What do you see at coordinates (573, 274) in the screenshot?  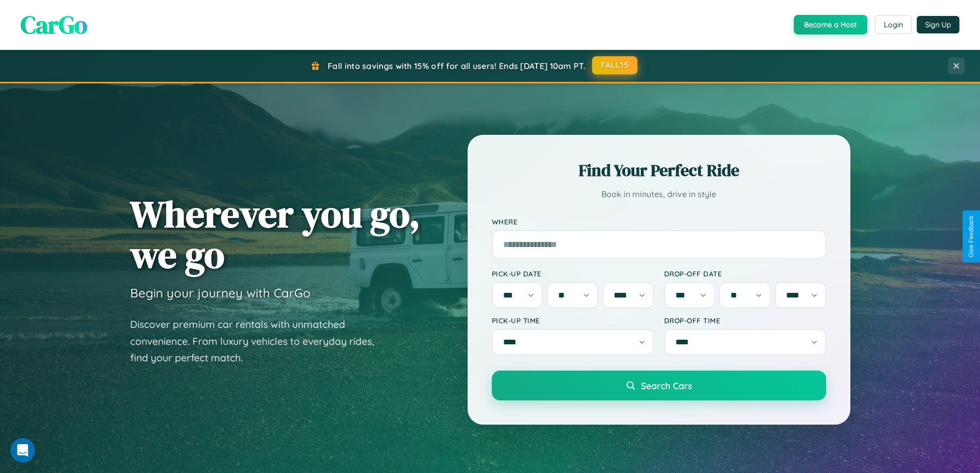 I see `label: Pick-up Date` at bounding box center [573, 274].